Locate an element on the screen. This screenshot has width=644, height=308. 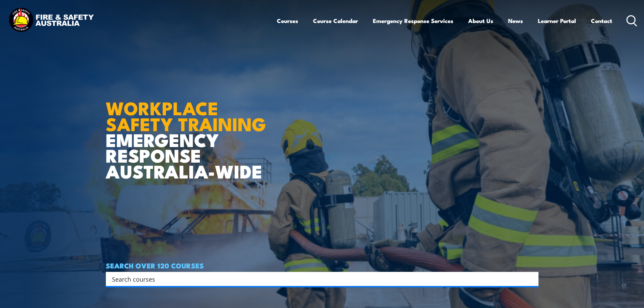
a: Learner Portal is located at coordinates (557, 20).